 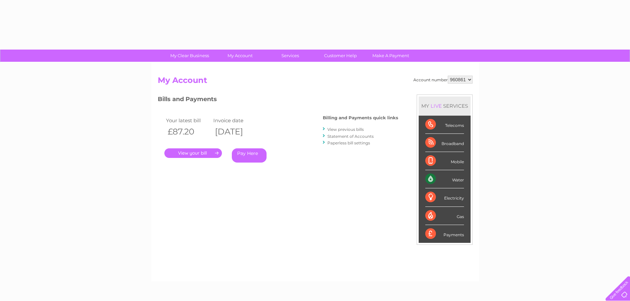 I want to click on a: Services, so click(x=290, y=56).